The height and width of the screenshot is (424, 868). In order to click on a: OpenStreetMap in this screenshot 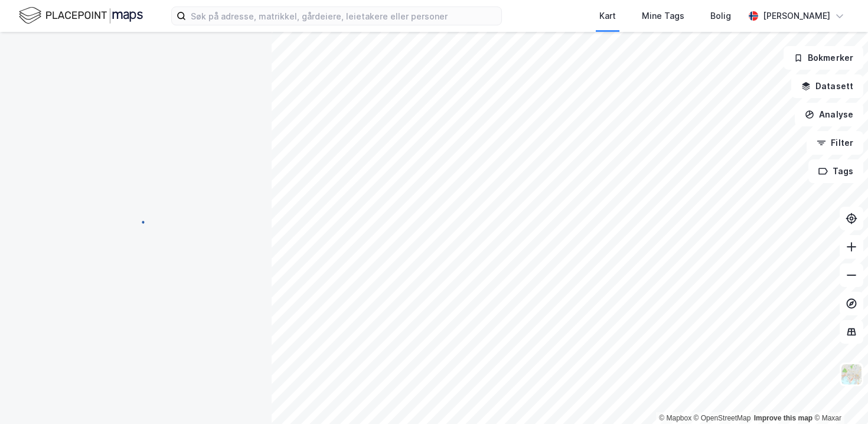, I will do `click(722, 418)`.